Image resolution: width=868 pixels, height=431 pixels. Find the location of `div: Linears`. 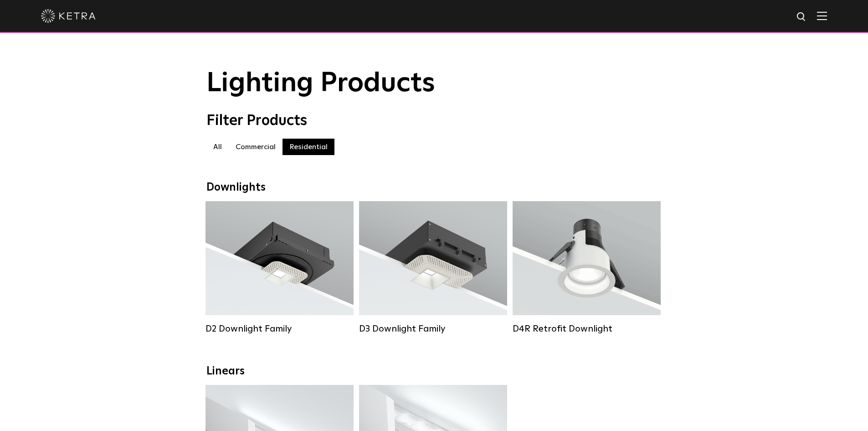

div: Linears is located at coordinates (434, 371).